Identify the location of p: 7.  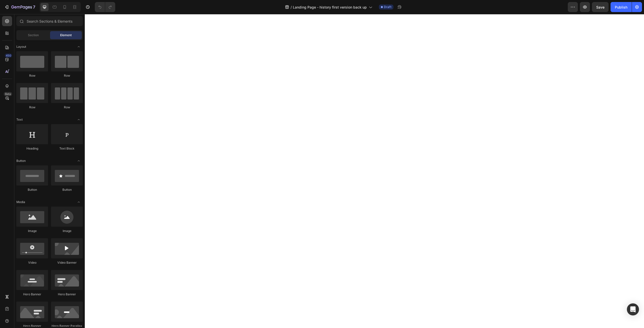
(34, 7).